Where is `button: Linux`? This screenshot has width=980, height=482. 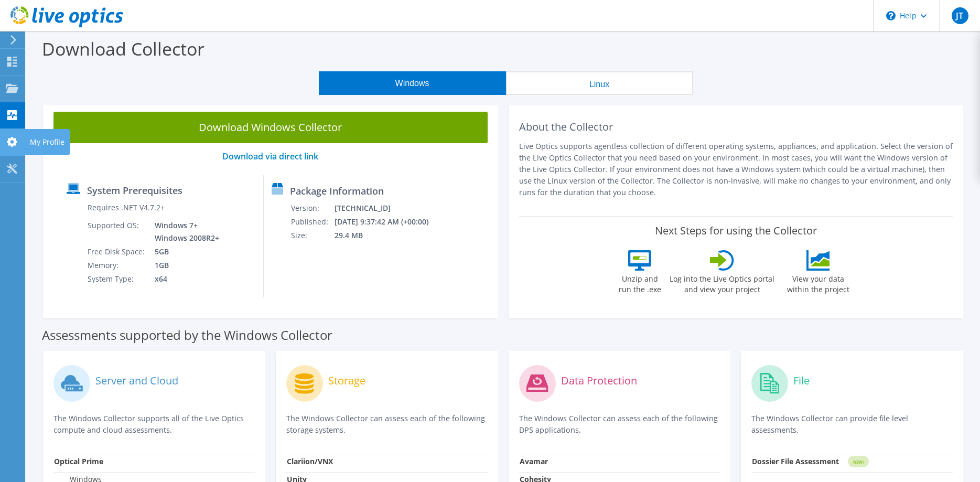
button: Linux is located at coordinates (599, 83).